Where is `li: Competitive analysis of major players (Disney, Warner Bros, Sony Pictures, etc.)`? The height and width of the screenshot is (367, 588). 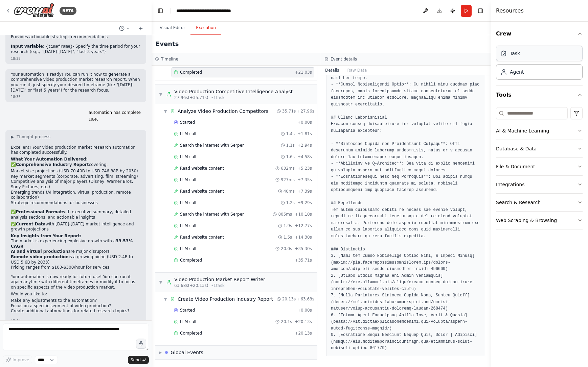
li: Competitive analysis of major players (Disney, Warner Bros, Sony Pictures, etc.) is located at coordinates (76, 184).